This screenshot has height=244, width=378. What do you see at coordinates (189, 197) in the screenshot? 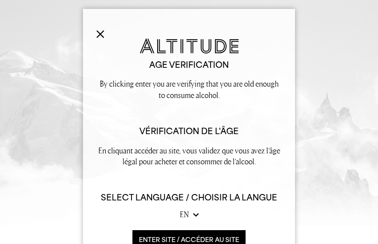
I see `h6: Select Language / Choisir la langue` at bounding box center [189, 197].